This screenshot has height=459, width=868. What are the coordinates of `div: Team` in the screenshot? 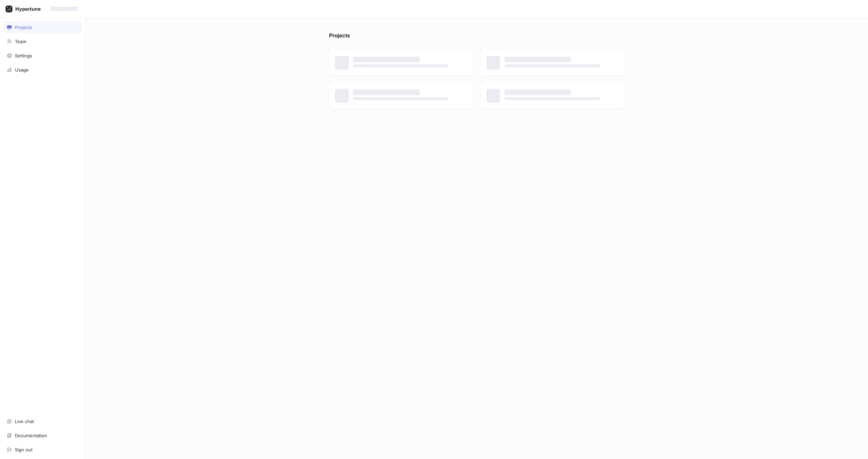 It's located at (20, 41).